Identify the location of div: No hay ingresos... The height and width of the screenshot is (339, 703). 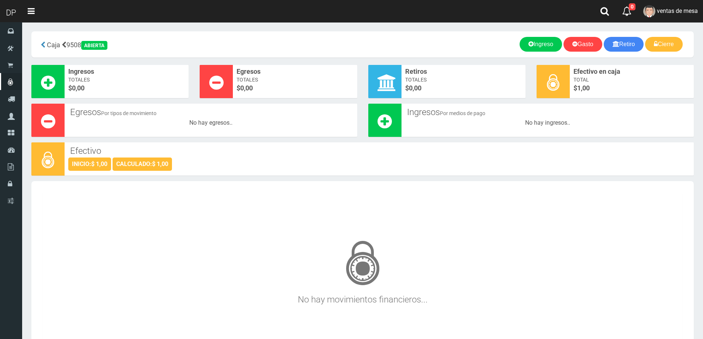
(548, 123).